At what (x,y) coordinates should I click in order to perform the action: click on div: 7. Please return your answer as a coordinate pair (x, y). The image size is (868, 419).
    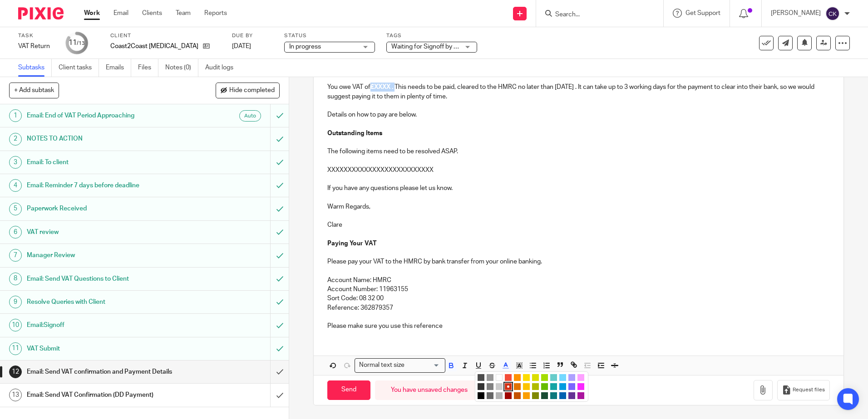
    Looking at the image, I should click on (15, 256).